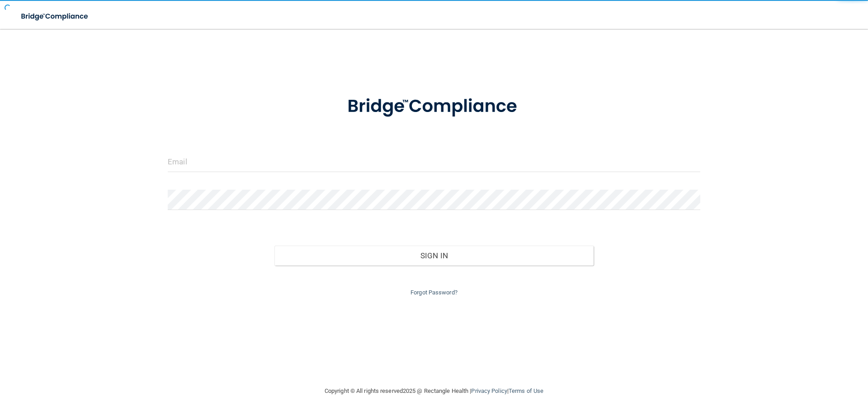 This screenshot has height=415, width=868. What do you see at coordinates (434, 391) in the screenshot?
I see `div: Copyright © All rights reserved 2025 @ Rectangle Health | |` at bounding box center [434, 391].